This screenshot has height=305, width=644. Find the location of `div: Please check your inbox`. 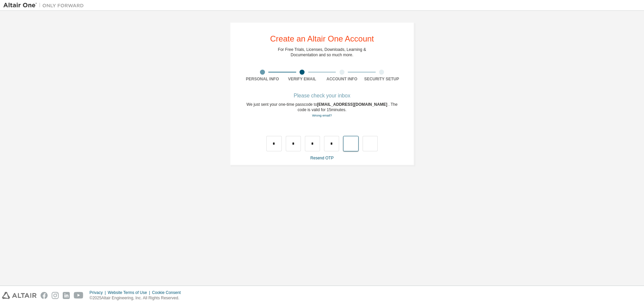

div: Please check your inbox is located at coordinates (322, 96).